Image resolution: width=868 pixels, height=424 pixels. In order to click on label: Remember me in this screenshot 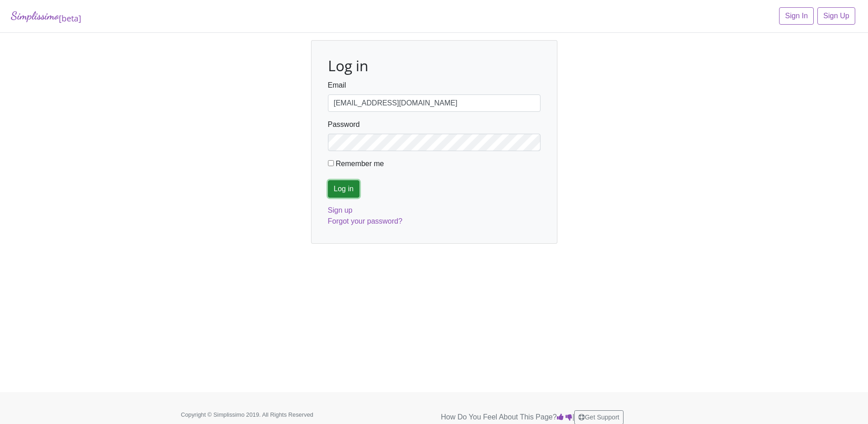, I will do `click(360, 164)`.